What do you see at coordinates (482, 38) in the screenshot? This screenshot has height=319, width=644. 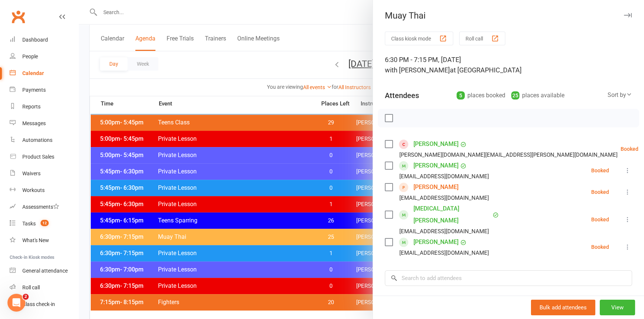 I see `button: Roll call` at bounding box center [482, 38].